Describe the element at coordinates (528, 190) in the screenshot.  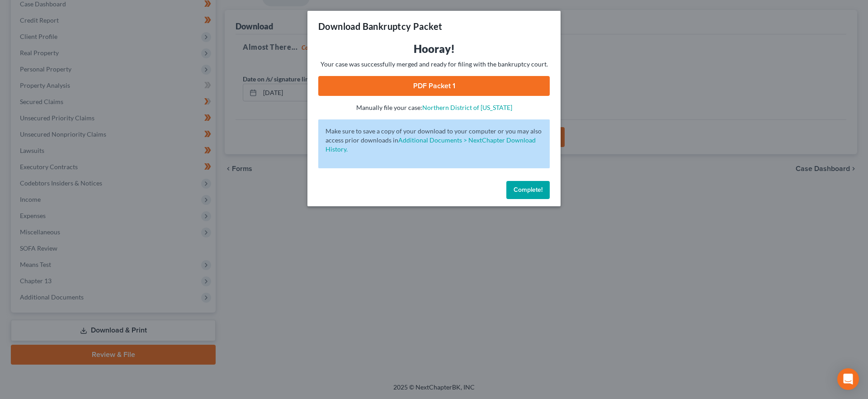
I see `button: Complete!` at that location.